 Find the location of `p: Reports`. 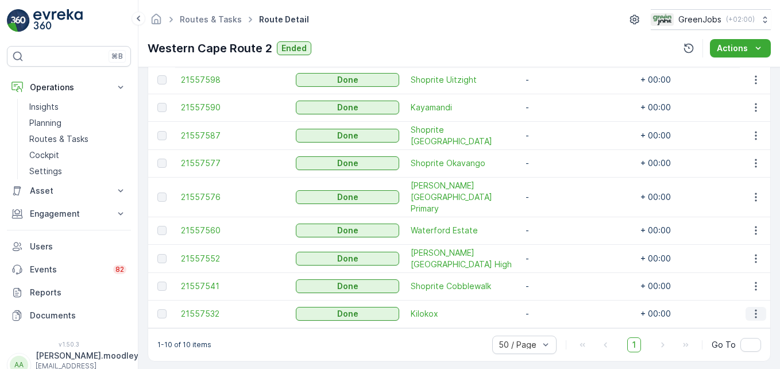

p: Reports is located at coordinates (78, 292).